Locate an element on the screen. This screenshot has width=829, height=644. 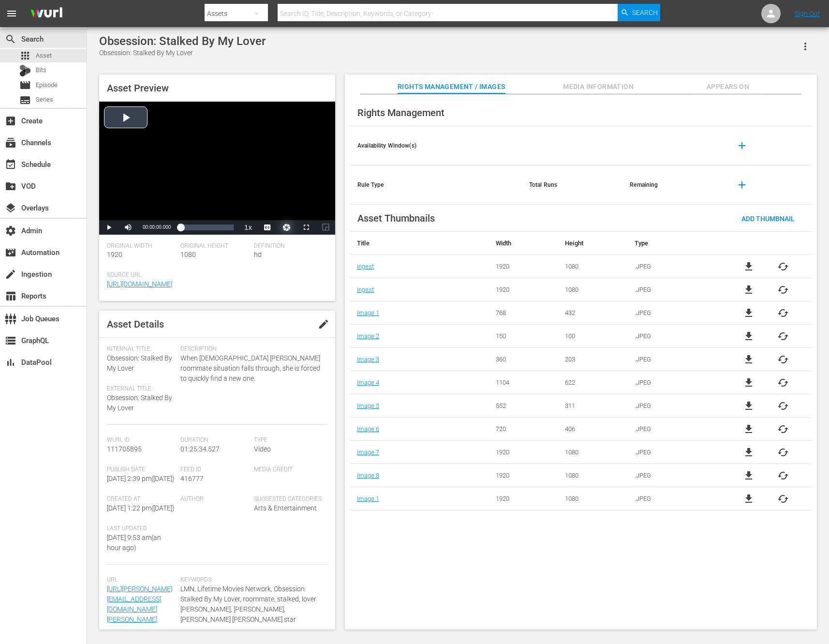
span: Media Information is located at coordinates (598, 86).